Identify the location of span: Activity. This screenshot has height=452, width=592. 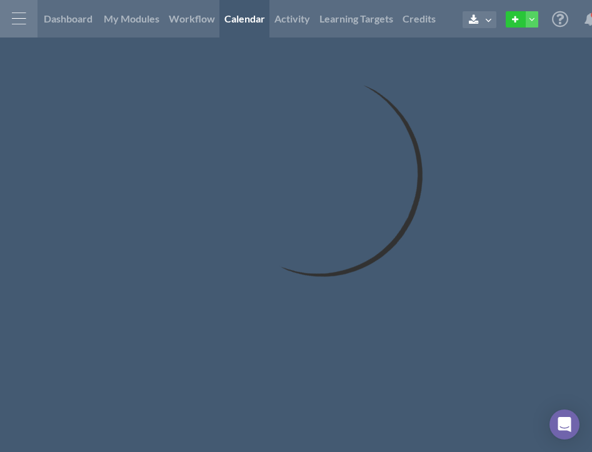
(292, 18).